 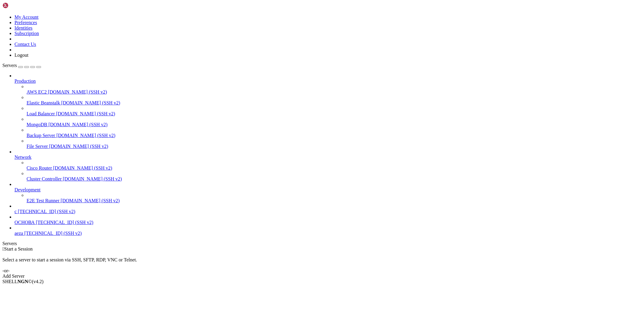 What do you see at coordinates (15, 211) in the screenshot?
I see `span: с` at bounding box center [15, 211].